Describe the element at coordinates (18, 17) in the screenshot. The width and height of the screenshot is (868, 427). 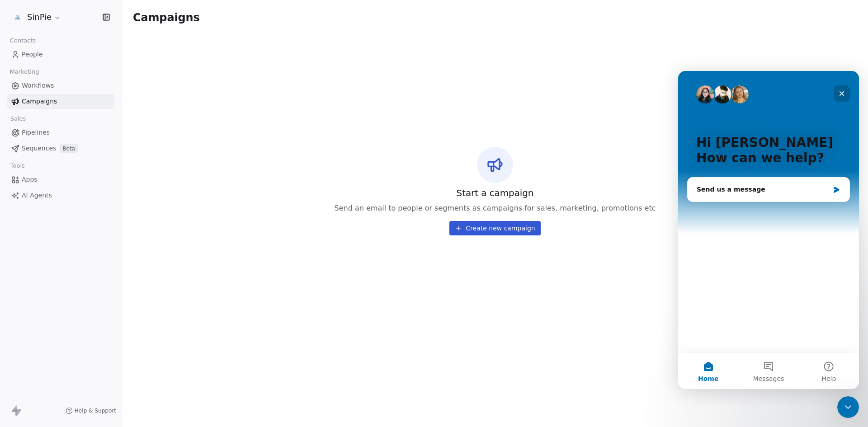
I see `img: SinPie-PNG-Logotipo.png` at that location.